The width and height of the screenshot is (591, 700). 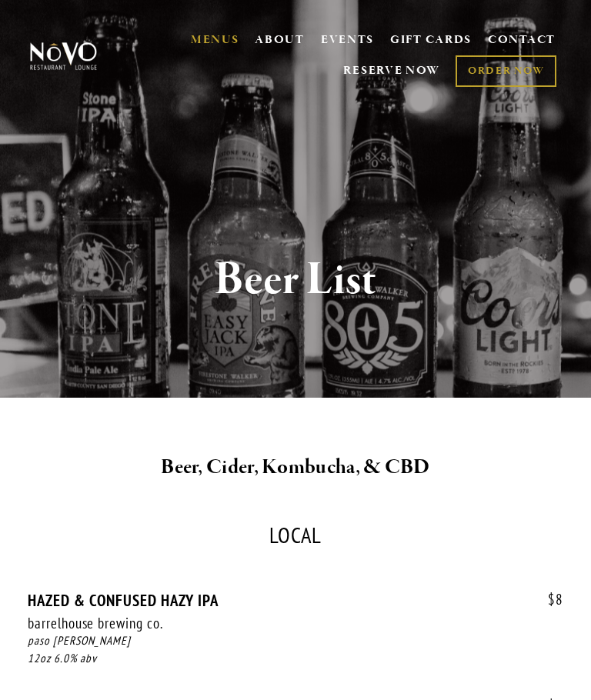 I want to click on a: GIFT CARDS, so click(x=431, y=40).